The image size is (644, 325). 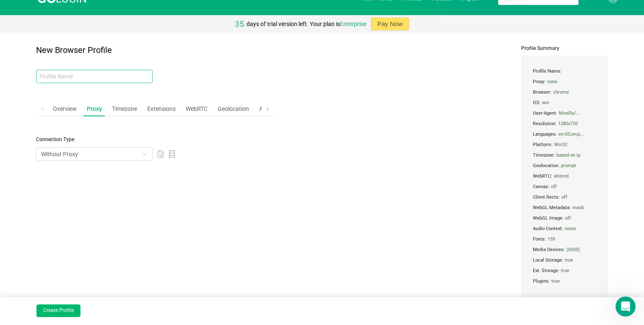 I want to click on span: Plugins :, so click(x=564, y=281).